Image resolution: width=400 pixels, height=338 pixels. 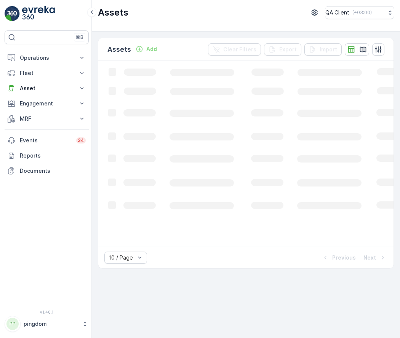 I want to click on p: Add, so click(x=152, y=49).